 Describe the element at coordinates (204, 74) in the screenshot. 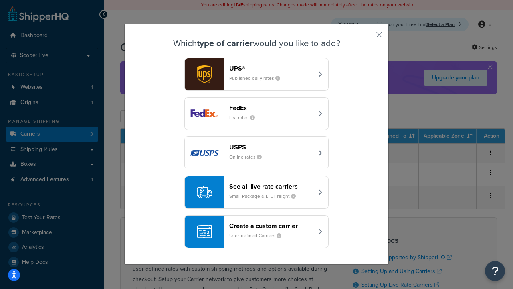

I see `img: ups logo` at that location.